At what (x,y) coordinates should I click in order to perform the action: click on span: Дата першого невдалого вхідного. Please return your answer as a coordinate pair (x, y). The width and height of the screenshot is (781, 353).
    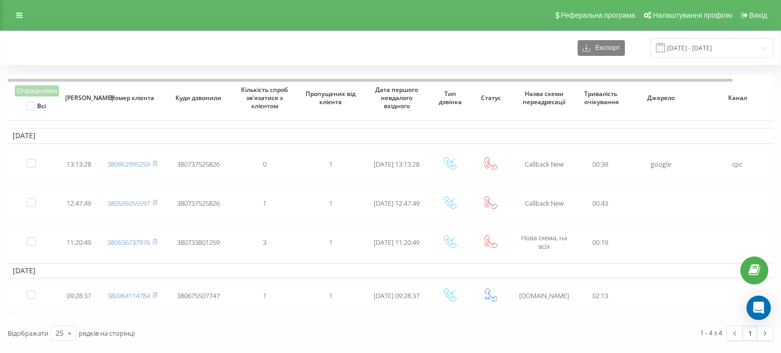
    Looking at the image, I should click on (397, 98).